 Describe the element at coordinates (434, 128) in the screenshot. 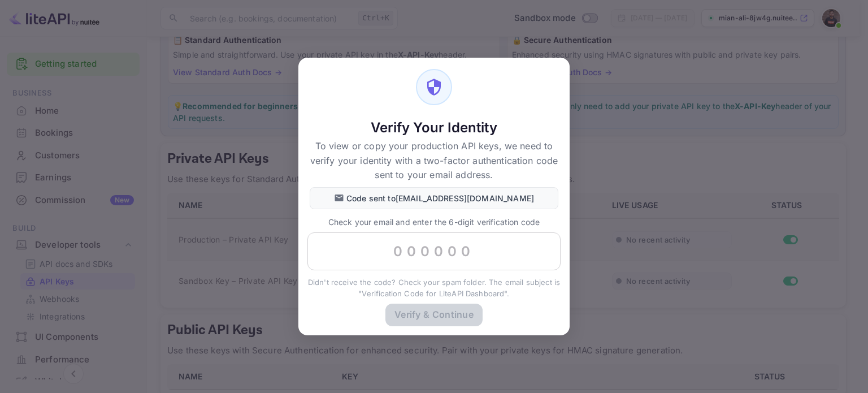

I see `h5: Verify Your Identity` at that location.